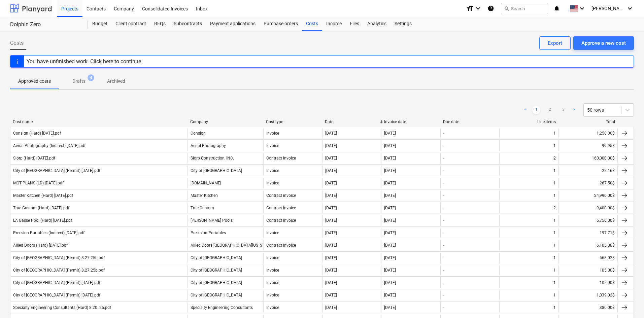  I want to click on div: RFQs, so click(160, 24).